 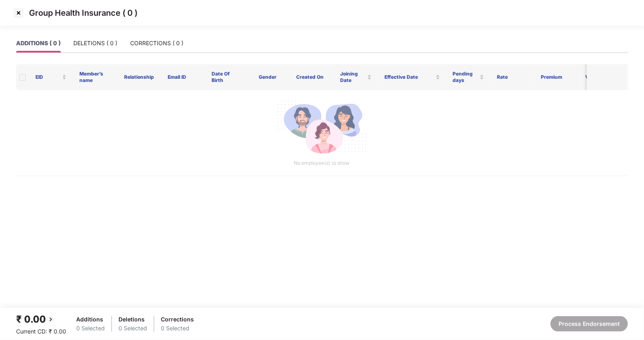 What do you see at coordinates (95, 43) in the screenshot?
I see `div: DELETIONS ( 0 )` at bounding box center [95, 43].